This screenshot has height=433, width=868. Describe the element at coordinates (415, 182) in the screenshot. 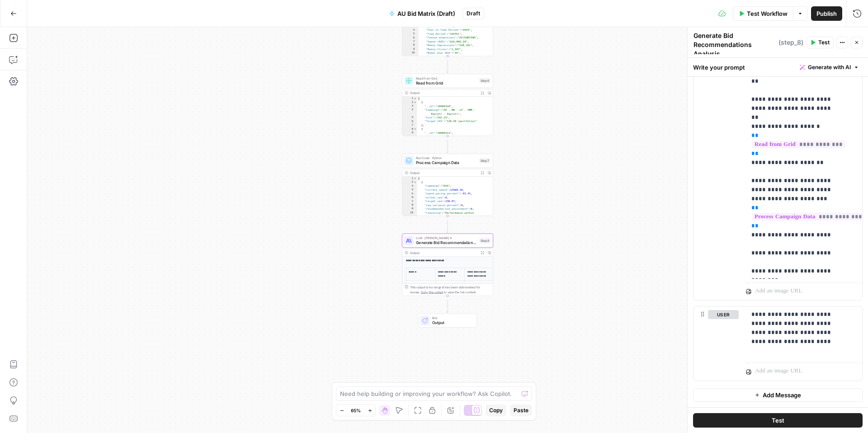

I see `span: Toggle code folding, rows 2 through 11` at that location.